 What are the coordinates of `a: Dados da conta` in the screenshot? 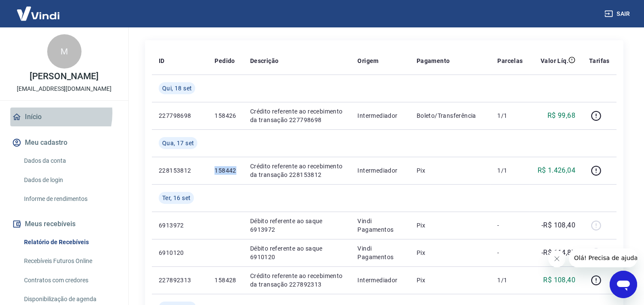 It's located at (69, 161).